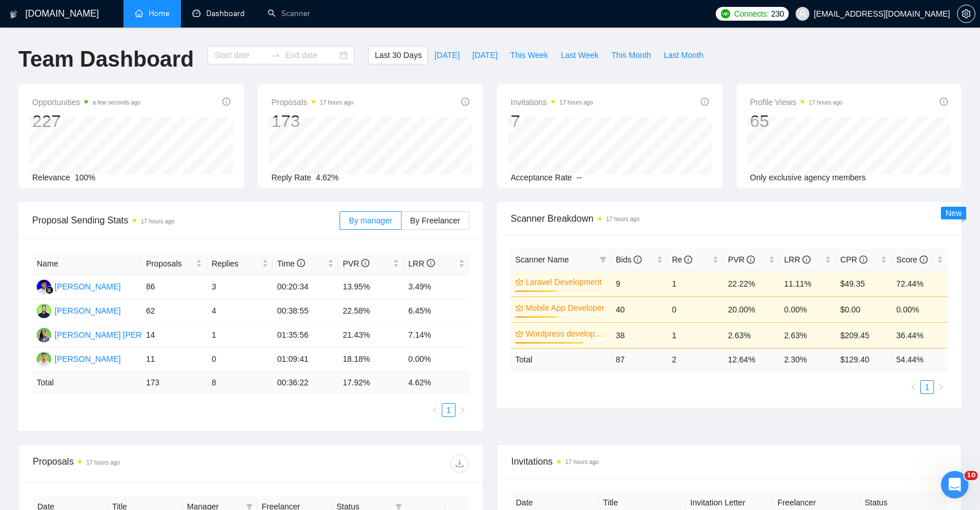 The width and height of the screenshot is (980, 510). I want to click on span: Last Week, so click(579, 55).